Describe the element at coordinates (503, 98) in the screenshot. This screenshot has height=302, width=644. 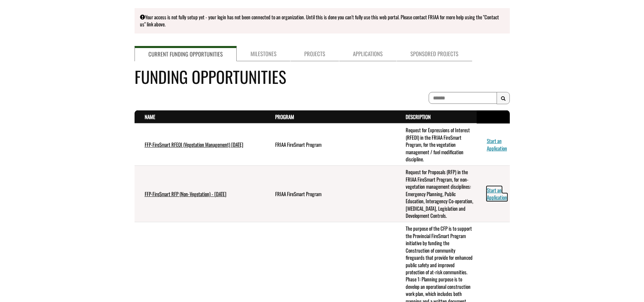
I see `button: Search Results` at that location.